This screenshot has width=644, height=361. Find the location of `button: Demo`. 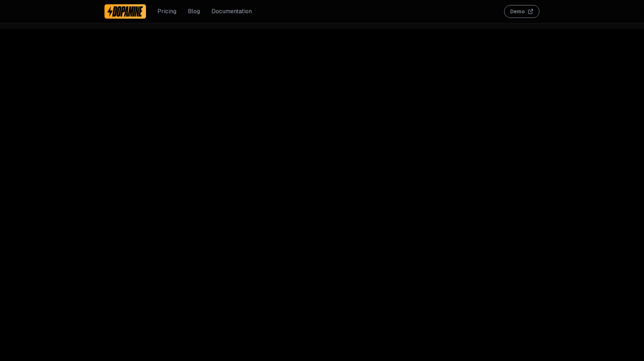

button: Demo is located at coordinates (522, 11).